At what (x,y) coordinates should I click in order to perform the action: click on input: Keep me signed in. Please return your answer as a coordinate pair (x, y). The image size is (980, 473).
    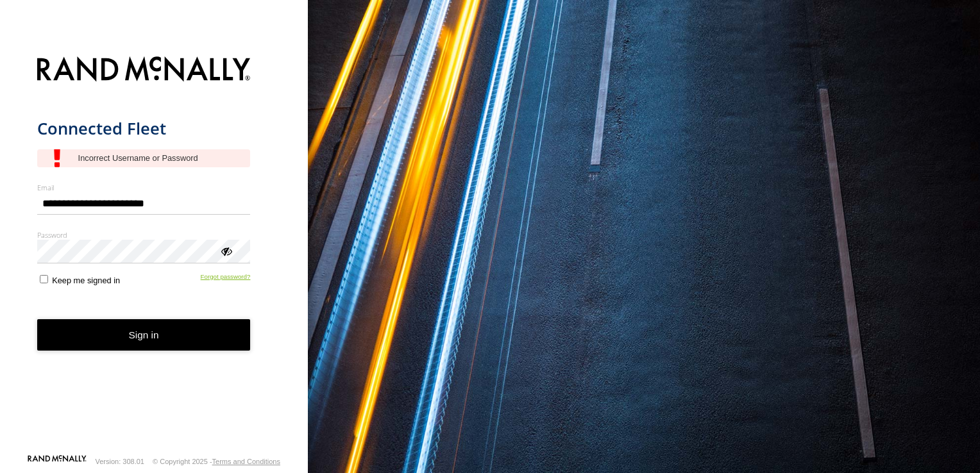
    Looking at the image, I should click on (43, 278).